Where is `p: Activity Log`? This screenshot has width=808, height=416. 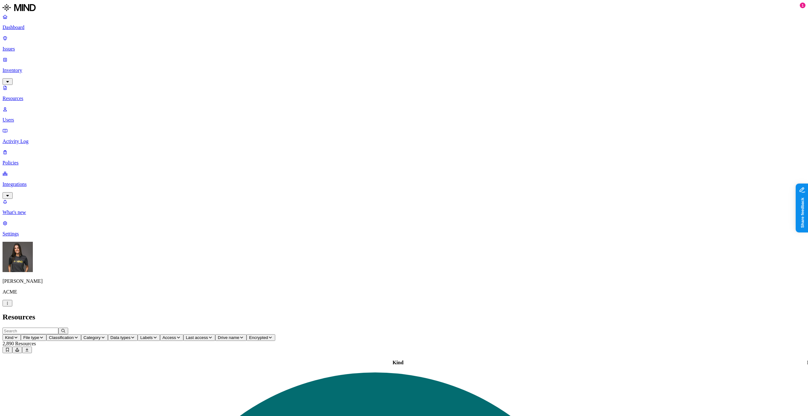 p: Activity Log is located at coordinates (404, 141).